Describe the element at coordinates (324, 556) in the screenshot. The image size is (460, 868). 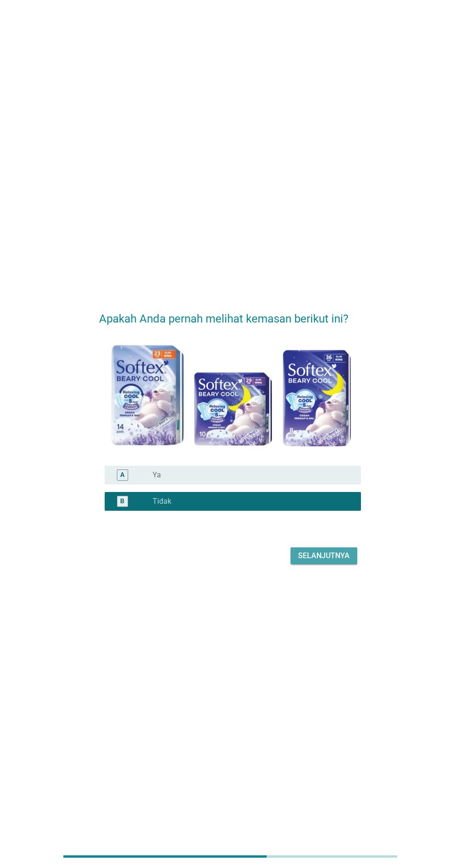
I see `button: Selanjutnya` at that location.